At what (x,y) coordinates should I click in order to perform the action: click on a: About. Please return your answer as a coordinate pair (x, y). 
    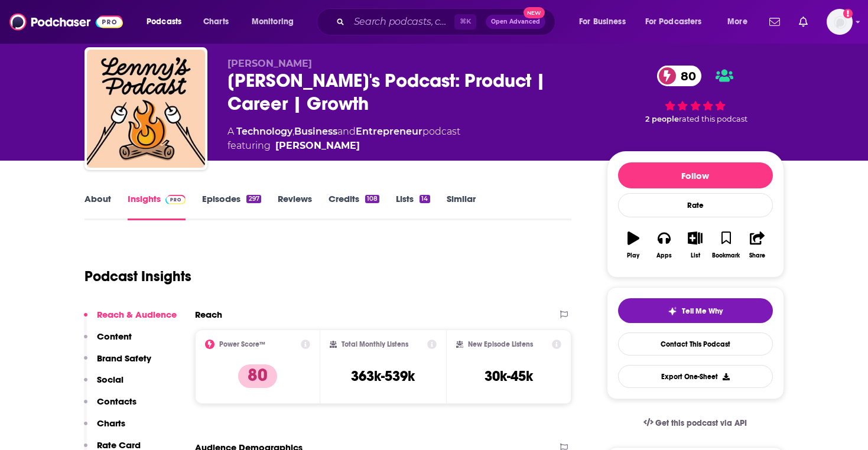
    Looking at the image, I should click on (97, 206).